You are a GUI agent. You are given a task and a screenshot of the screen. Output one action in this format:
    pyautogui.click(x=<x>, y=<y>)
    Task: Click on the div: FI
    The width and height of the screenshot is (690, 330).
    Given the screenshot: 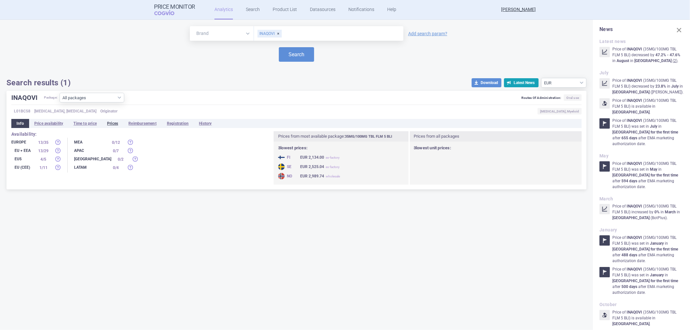 What is the action you would take?
    pyautogui.click(x=288, y=158)
    